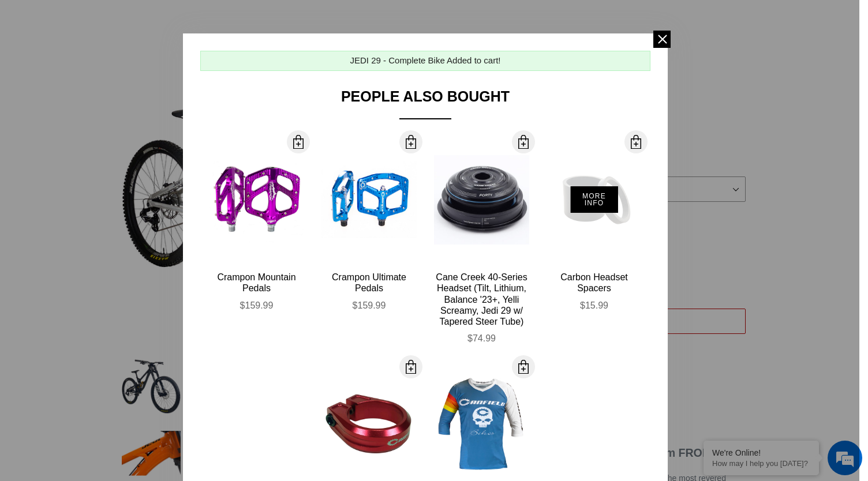 Image resolution: width=868 pixels, height=481 pixels. I want to click on img: Canfield-Crampon-Mountain-Purple-Shopify_large.jpg, so click(256, 199).